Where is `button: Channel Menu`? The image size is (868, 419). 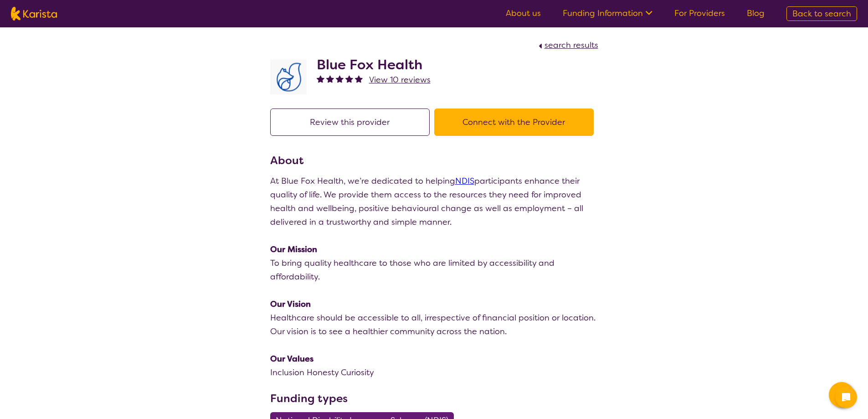
button: Channel Menu is located at coordinates (842, 395).